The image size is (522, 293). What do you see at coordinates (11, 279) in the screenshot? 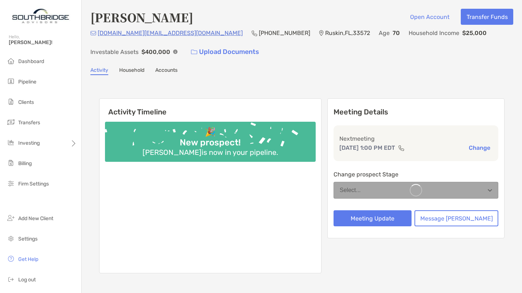
I see `img: logout icon` at bounding box center [11, 279].